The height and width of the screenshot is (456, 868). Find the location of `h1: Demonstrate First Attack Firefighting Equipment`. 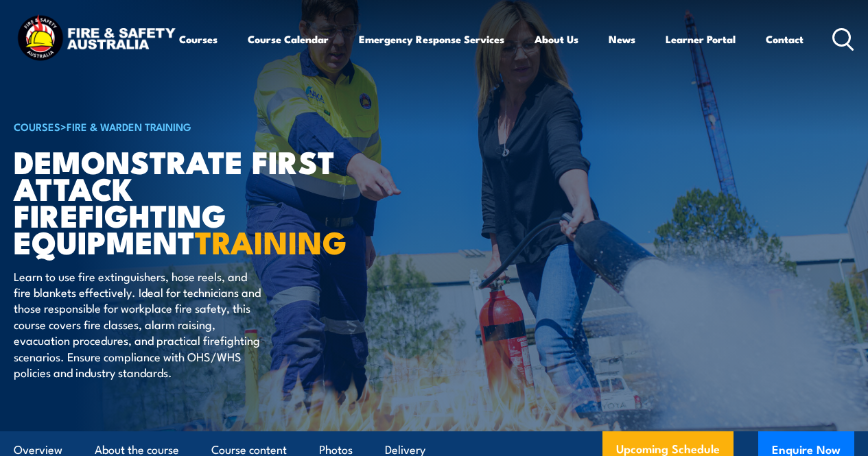

h1: Demonstrate First Attack Firefighting Equipment is located at coordinates (183, 201).